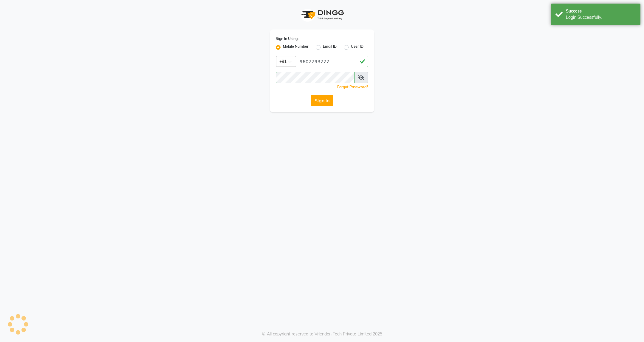  I want to click on img: logo1.svg, so click(322, 15).